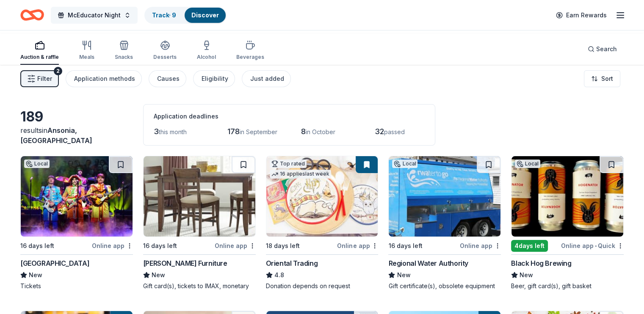 This screenshot has height=314, width=644. Describe the element at coordinates (581, 15) in the screenshot. I see `a: Earn Rewards` at that location.